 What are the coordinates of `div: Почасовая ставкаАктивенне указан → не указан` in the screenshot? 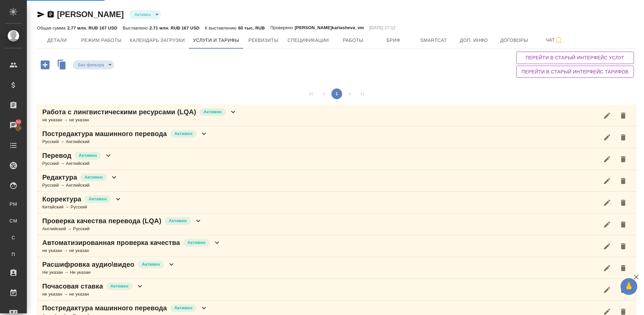 It's located at (337, 290).